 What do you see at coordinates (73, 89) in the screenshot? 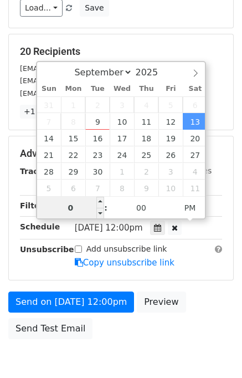
I see `span: Mon` at bounding box center [73, 89].